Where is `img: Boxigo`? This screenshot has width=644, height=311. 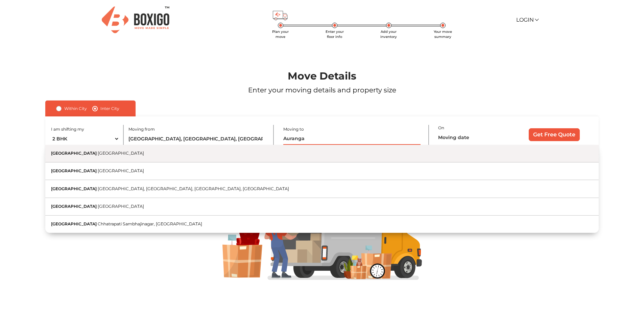
img: Boxigo is located at coordinates (136, 20).